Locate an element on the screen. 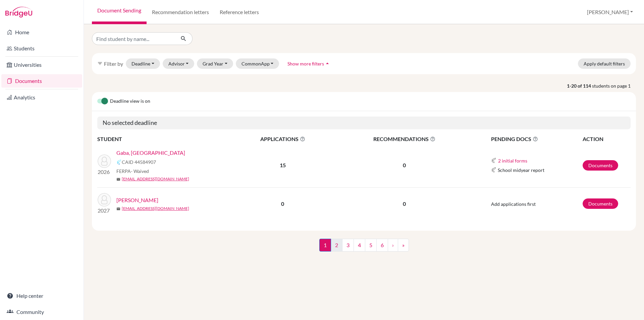  strong: 1-20 of 114 is located at coordinates (579, 85).